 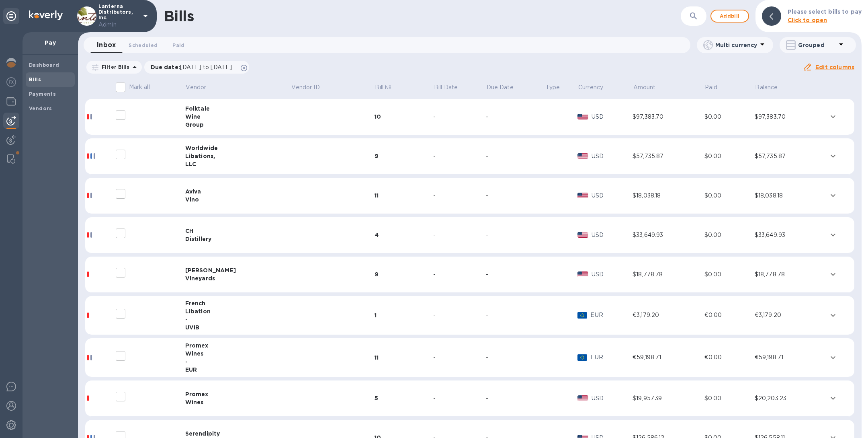 I want to click on div: Vino, so click(x=238, y=199).